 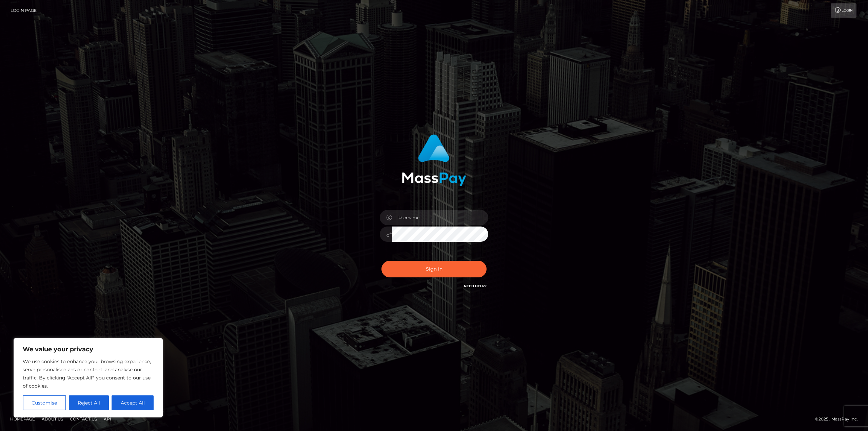 What do you see at coordinates (440, 217) in the screenshot?
I see `input: Username...` at bounding box center [440, 217].